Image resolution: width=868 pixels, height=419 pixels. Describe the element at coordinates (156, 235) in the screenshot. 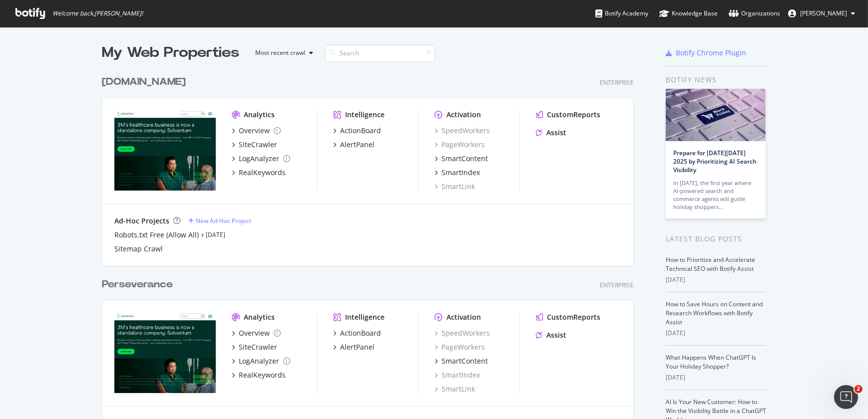

I see `div: Robots.txt Free (Allow All)` at that location.